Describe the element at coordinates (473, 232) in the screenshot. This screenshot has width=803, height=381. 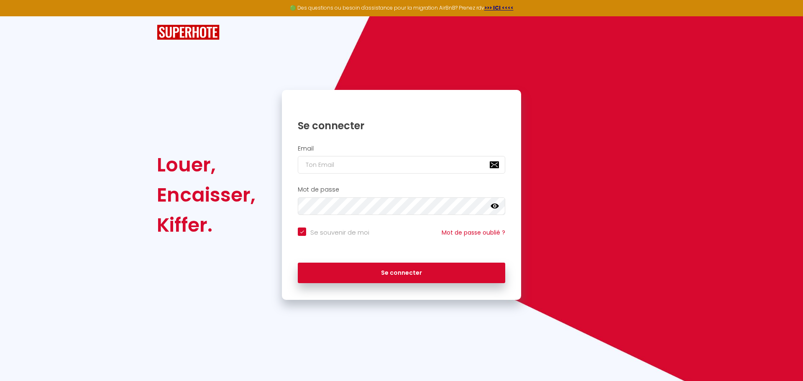
I see `a: Mot de passe oublié ?` at that location.